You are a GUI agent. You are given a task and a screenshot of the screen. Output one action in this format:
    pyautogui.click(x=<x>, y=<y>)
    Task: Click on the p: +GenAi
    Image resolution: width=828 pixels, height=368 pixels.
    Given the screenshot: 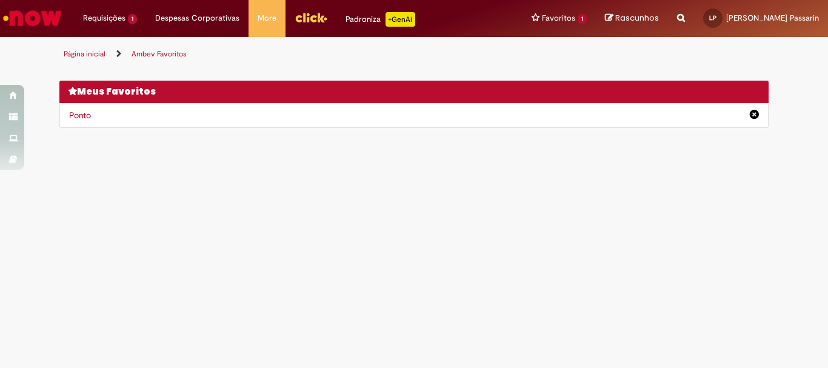 What is the action you would take?
    pyautogui.click(x=400, y=19)
    